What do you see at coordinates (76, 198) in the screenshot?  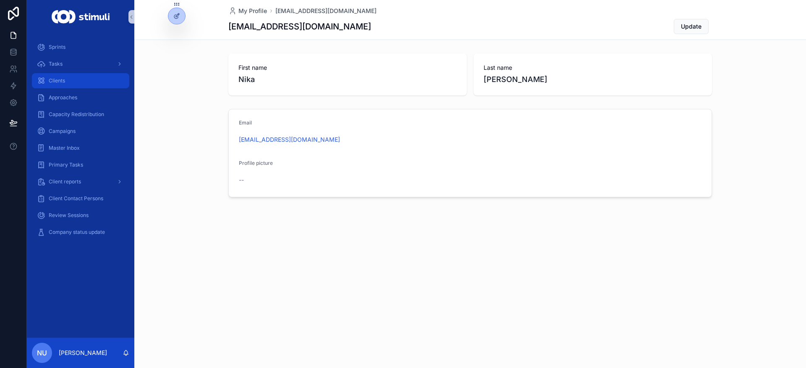 I see `span: Client Contact Persons` at bounding box center [76, 198].